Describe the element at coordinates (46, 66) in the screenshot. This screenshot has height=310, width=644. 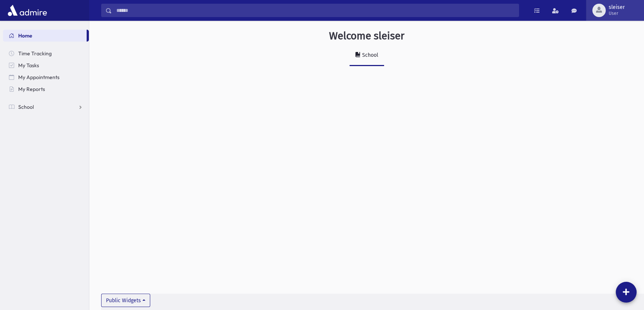
I see `a: My Tasks` at that location.